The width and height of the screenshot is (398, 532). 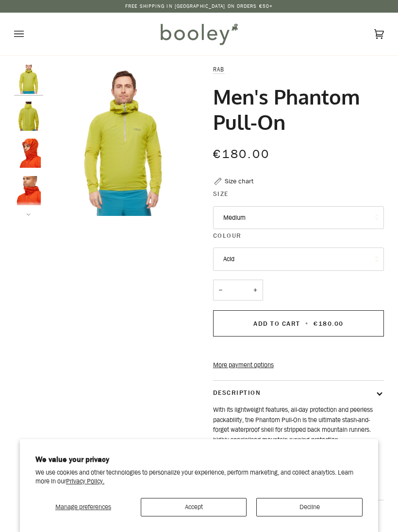 What do you see at coordinates (299, 425) in the screenshot?
I see `p: With its lightweight features, all-day protection and peerless packability, the Phantom Pull-On i...` at bounding box center [299, 425].